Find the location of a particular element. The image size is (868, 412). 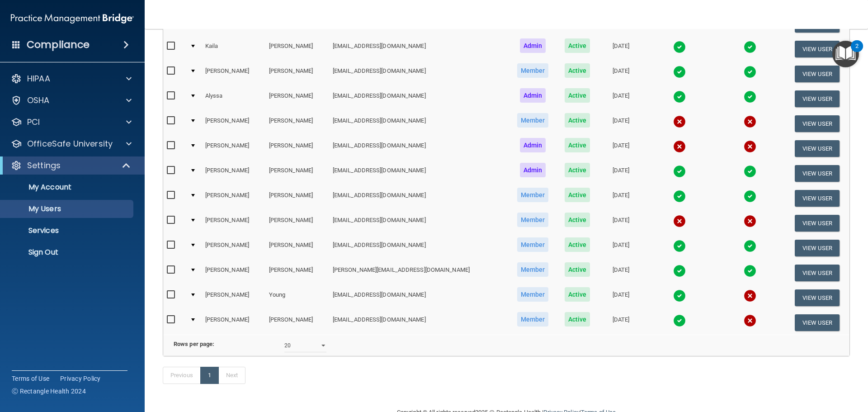

a: Terms of Use is located at coordinates (30, 378).